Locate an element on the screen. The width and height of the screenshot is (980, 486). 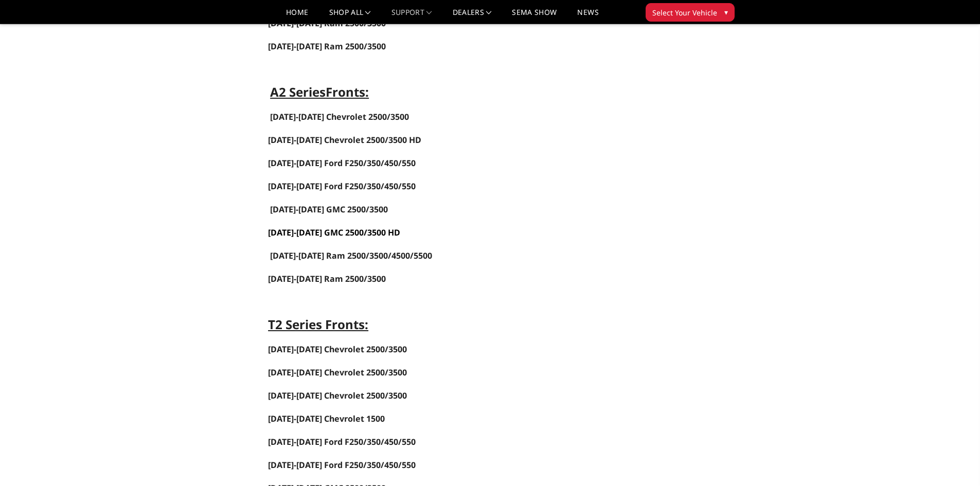
a: SEMA Show is located at coordinates (534, 16).